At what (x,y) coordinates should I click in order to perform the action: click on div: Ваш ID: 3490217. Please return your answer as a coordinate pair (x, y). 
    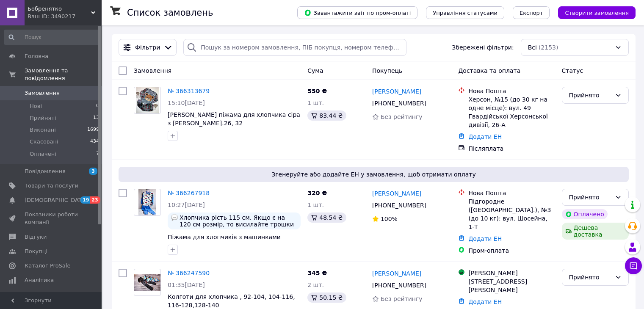
    Looking at the image, I should click on (64, 17).